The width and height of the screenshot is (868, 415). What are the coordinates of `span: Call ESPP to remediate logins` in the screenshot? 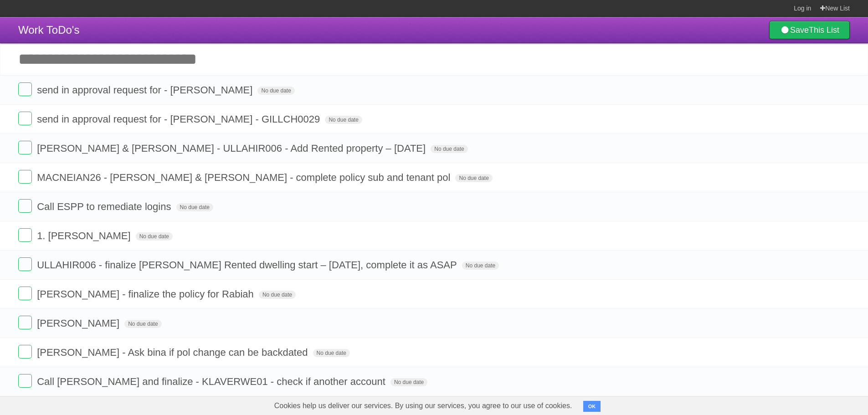 It's located at (105, 207).